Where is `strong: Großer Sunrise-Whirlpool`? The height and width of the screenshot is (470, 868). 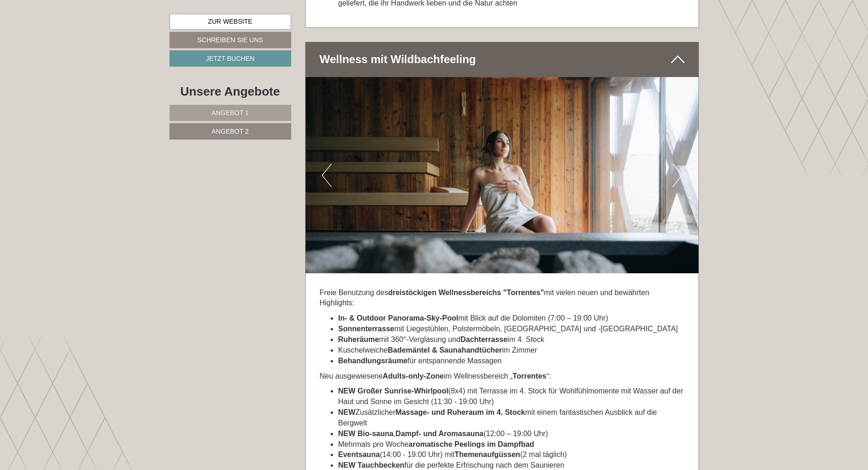
strong: Großer Sunrise-Whirlpool is located at coordinates (403, 391).